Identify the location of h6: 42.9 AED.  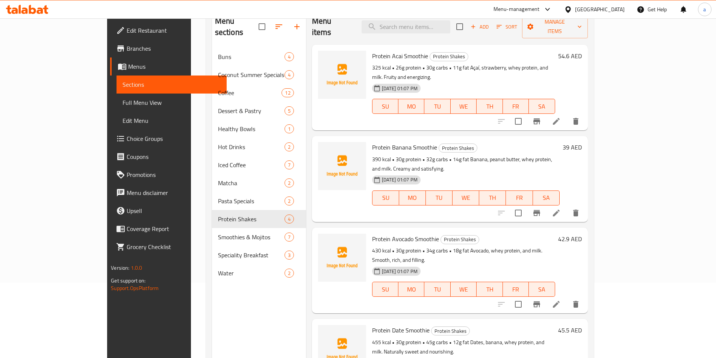
(570, 239).